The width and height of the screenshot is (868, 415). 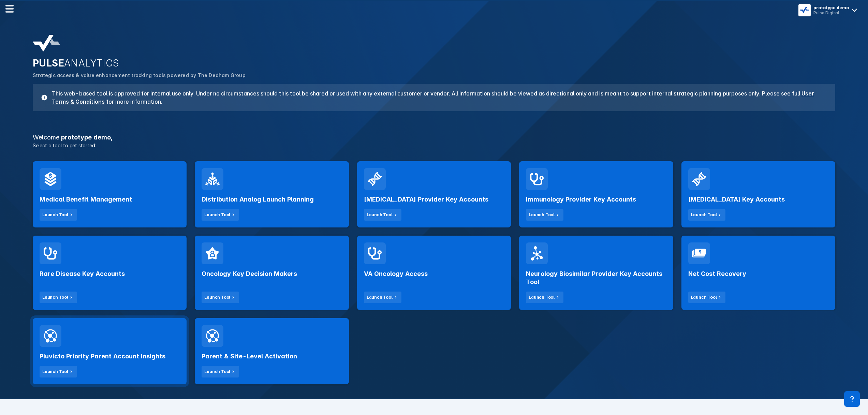 I want to click on h3: prototype demo ,, so click(x=434, y=138).